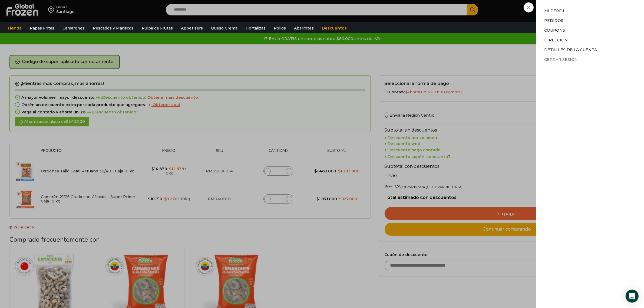 This screenshot has height=308, width=644. Describe the element at coordinates (256, 28) in the screenshot. I see `a: Hortalizas` at that location.